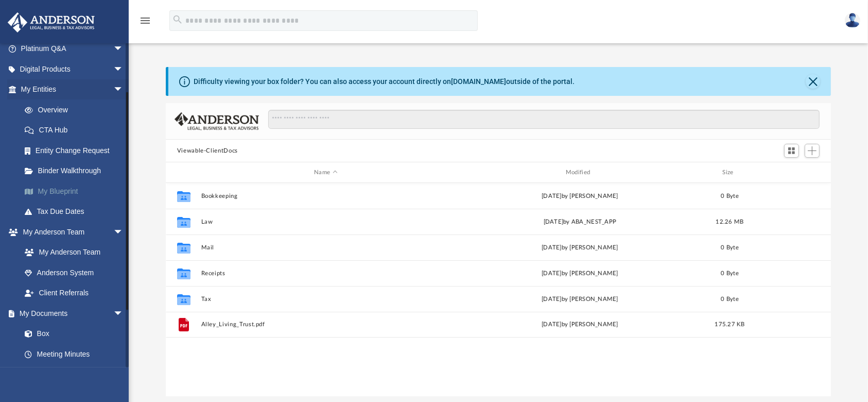 The image size is (868, 402). What do you see at coordinates (208, 151) in the screenshot?
I see `button: Viewable-ClientDocs` at bounding box center [208, 151].